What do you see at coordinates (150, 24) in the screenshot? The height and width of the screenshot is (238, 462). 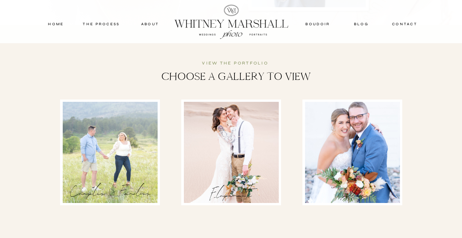 I see `nav: about` at bounding box center [150, 24].